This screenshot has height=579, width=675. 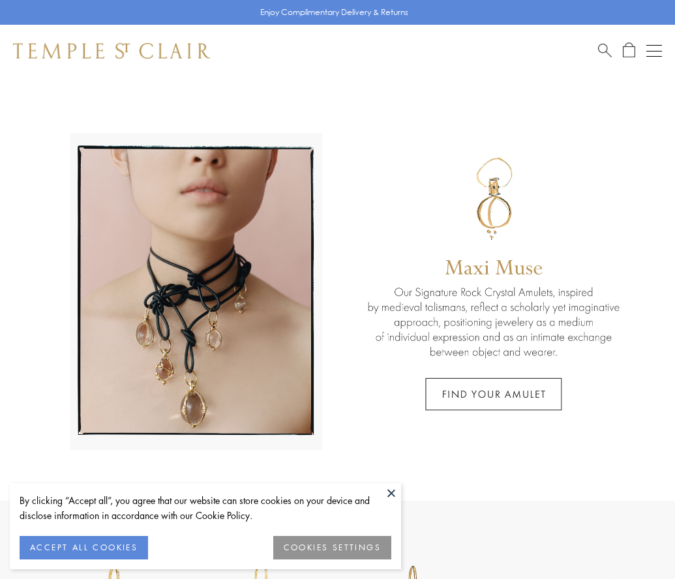 What do you see at coordinates (604, 50) in the screenshot?
I see `a: Search` at bounding box center [604, 50].